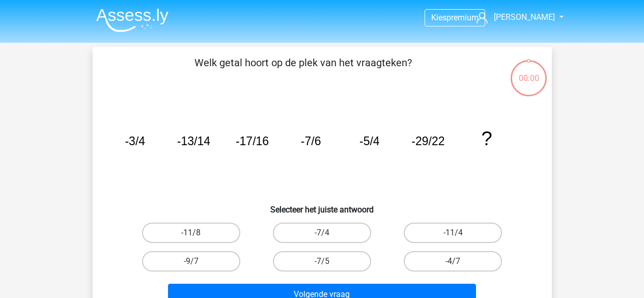 This screenshot has width=644, height=298. I want to click on a: Kiespremium, so click(455, 17).